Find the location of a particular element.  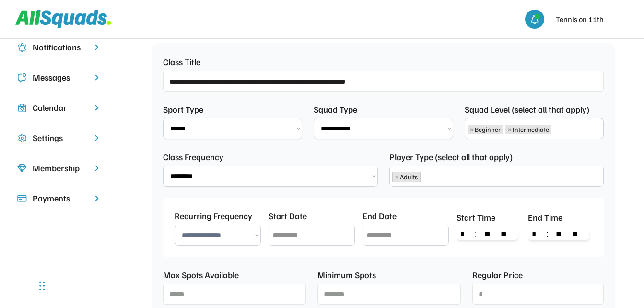

div: Class Frequency is located at coordinates (193, 156).